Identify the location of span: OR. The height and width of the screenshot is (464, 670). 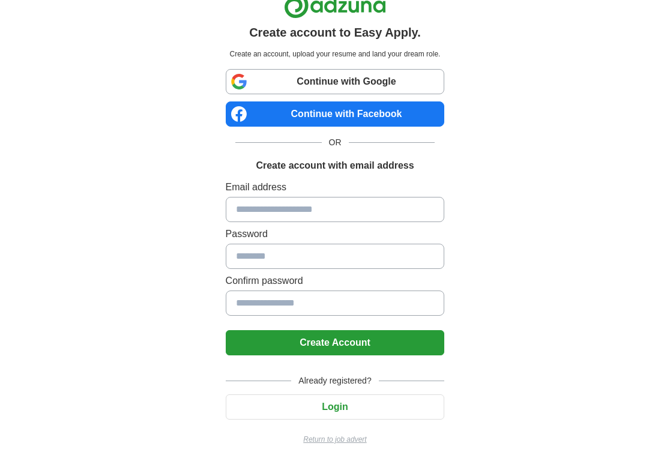
(335, 142).